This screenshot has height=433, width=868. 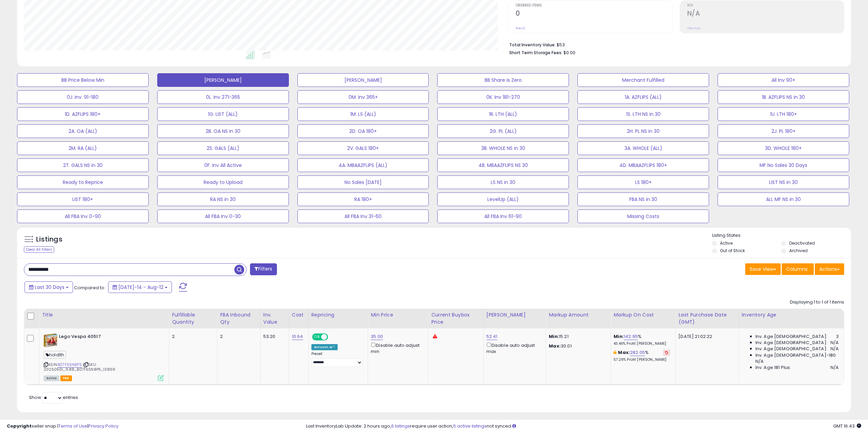 What do you see at coordinates (66, 378) in the screenshot?
I see `span: FBA` at bounding box center [66, 378].